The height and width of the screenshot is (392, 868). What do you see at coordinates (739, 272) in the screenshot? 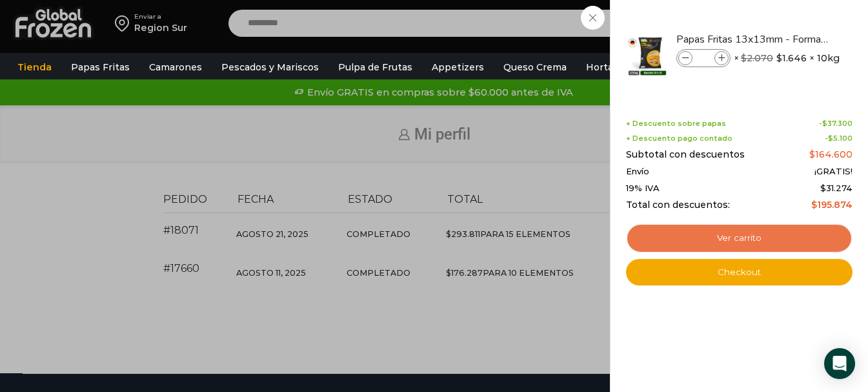
I see `a: Checkout` at bounding box center [739, 272].